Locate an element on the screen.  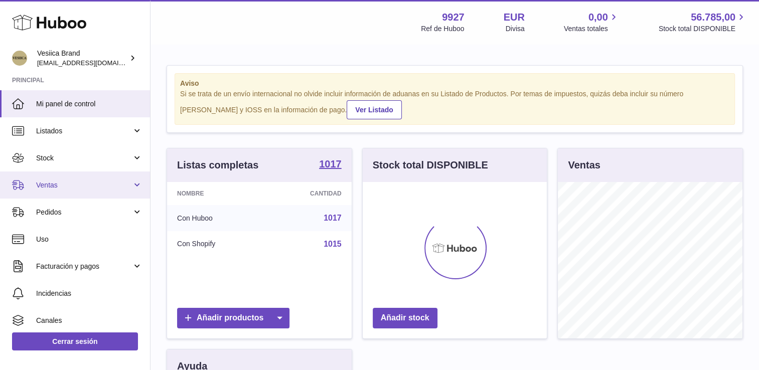
span: Ventas totales is located at coordinates (592, 29).